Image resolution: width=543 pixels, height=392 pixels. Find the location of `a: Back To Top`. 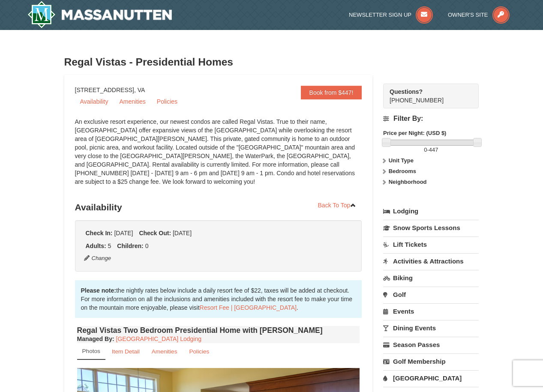

a: Back To Top is located at coordinates (337, 205).